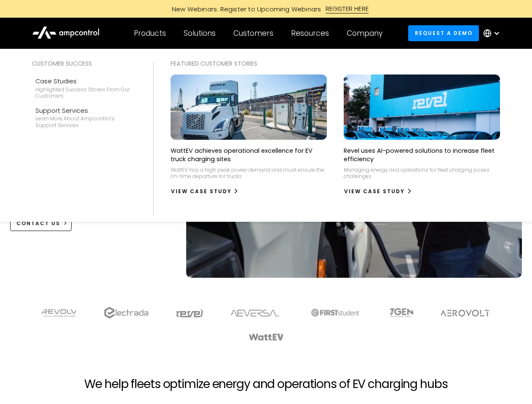 The width and height of the screenshot is (532, 404). I want to click on div: Support Services, so click(84, 111).